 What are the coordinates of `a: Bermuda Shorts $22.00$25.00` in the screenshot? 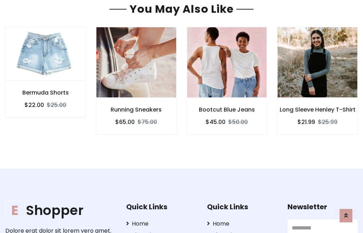 It's located at (45, 72).